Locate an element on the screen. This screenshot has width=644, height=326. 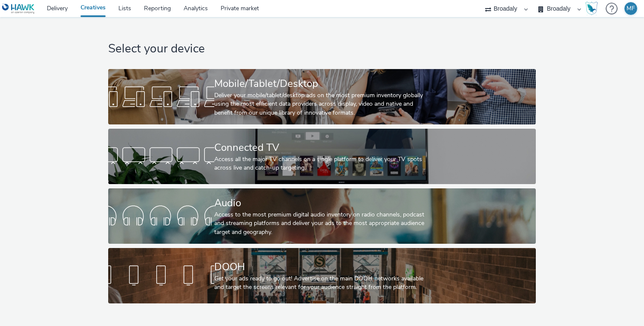
img: Hawk Academy is located at coordinates (591, 9).